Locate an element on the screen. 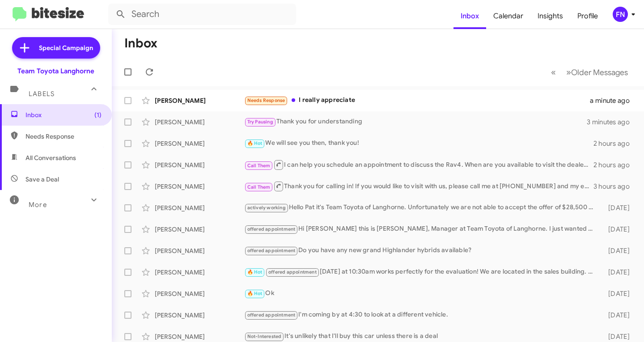 Image resolution: width=644 pixels, height=342 pixels. span: Try Pausing is located at coordinates (260, 122).